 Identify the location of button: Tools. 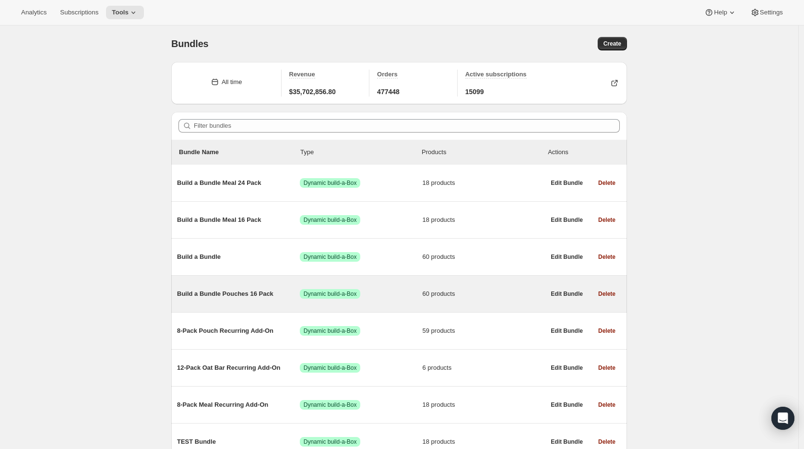
(125, 12).